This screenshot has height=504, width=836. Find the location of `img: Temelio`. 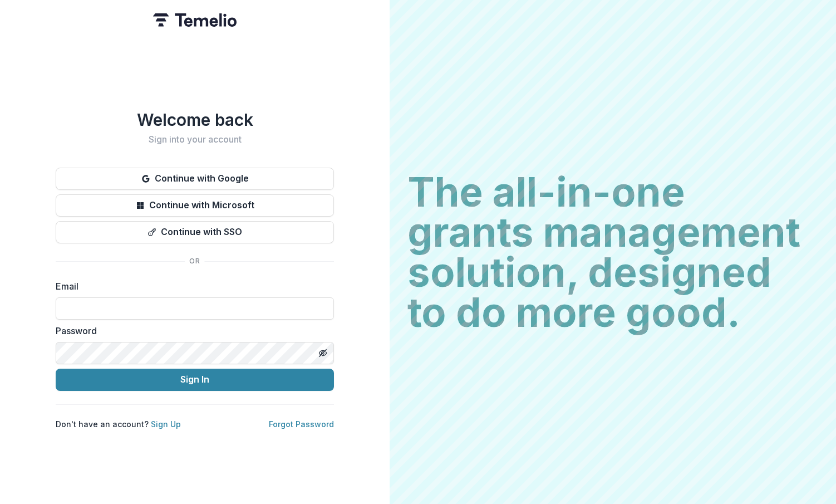

img: Temelio is located at coordinates (195, 20).